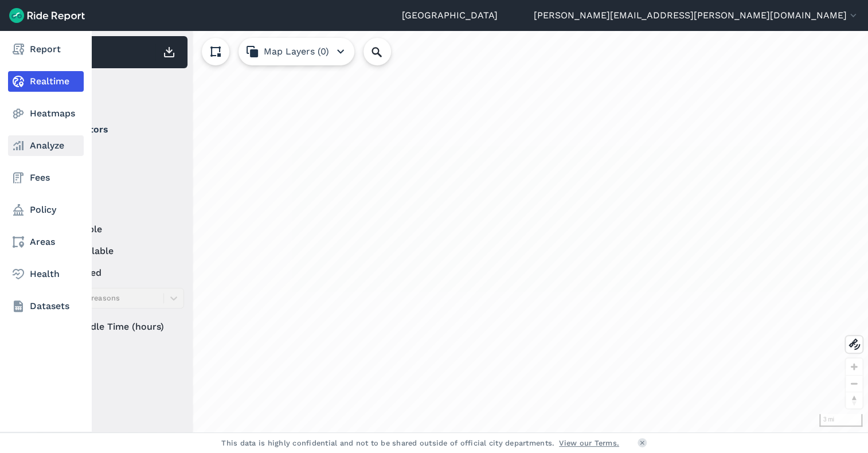 This screenshot has width=868, height=453. Describe the element at coordinates (47, 16) in the screenshot. I see `img: Ride Report` at that location.